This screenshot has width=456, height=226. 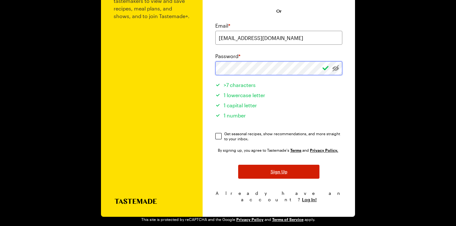 What do you see at coordinates (279, 150) in the screenshot?
I see `div: By signing up, you agree to Tastemade's and` at bounding box center [279, 150].